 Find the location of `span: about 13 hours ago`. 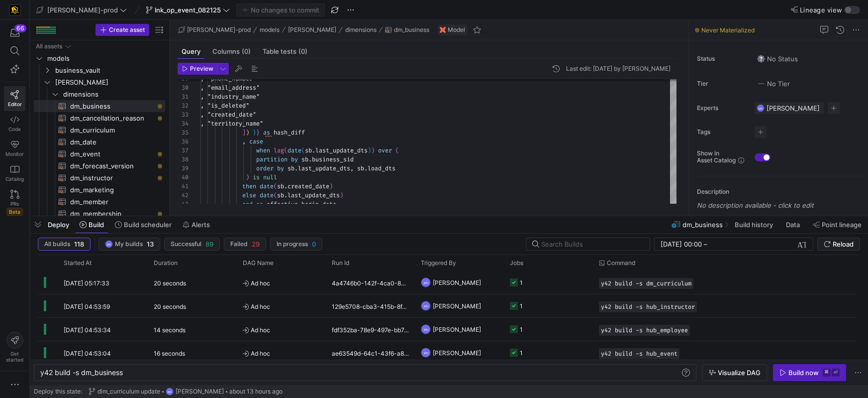

span: about 13 hours ago is located at coordinates (256, 391).